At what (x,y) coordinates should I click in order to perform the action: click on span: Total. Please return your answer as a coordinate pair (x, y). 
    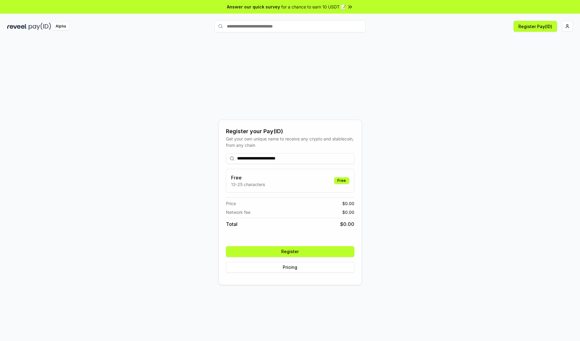
    Looking at the image, I should click on (232, 224).